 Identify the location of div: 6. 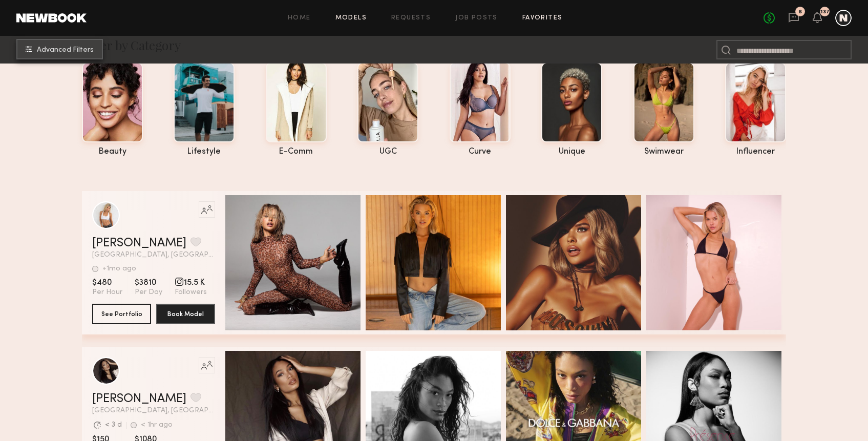
(800, 12).